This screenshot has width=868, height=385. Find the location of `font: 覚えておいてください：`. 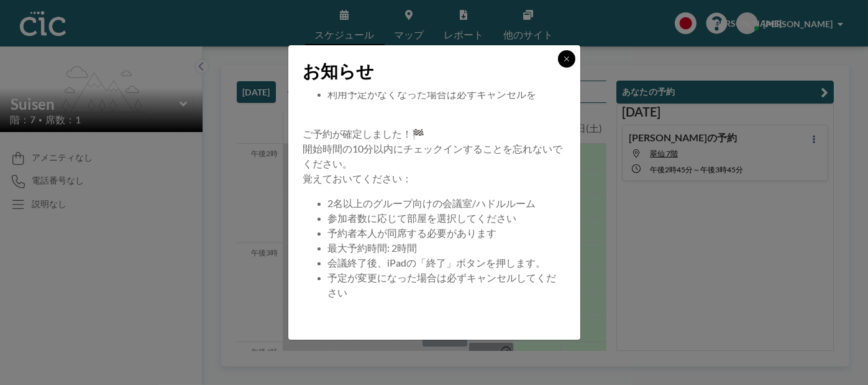

font: 覚えておいてください： is located at coordinates (358, 178).